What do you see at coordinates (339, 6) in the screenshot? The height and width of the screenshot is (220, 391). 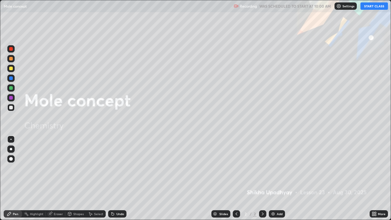 I see `img: class-settings-icons` at bounding box center [339, 6].